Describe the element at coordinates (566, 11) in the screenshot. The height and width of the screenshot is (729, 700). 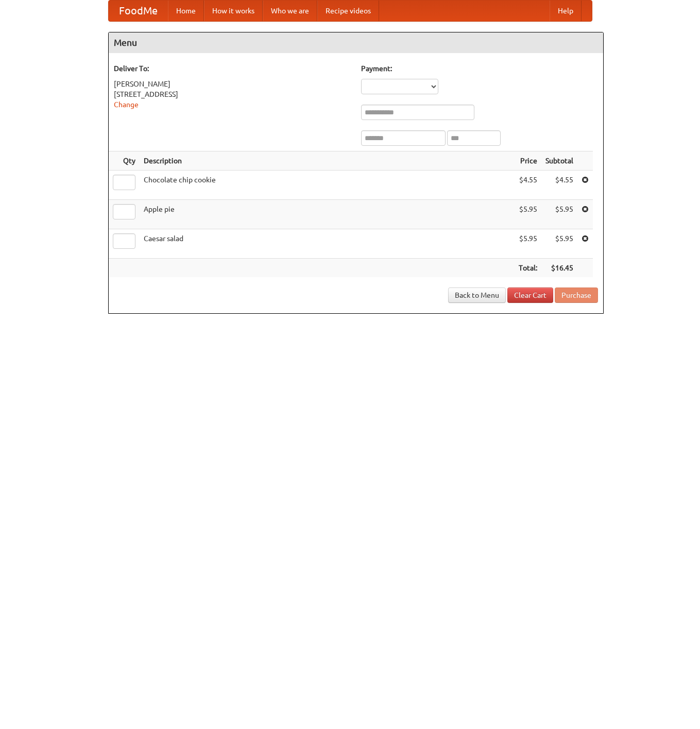
I see `a: Help` at that location.